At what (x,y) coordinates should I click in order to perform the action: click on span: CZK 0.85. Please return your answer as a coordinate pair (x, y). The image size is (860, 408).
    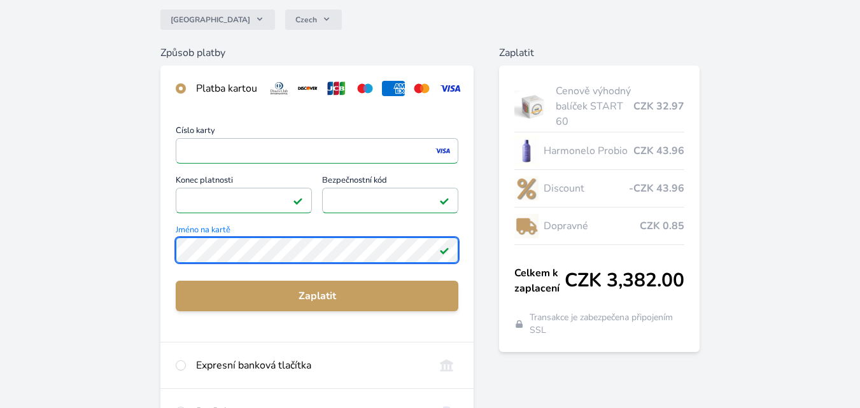
    Looking at the image, I should click on (662, 226).